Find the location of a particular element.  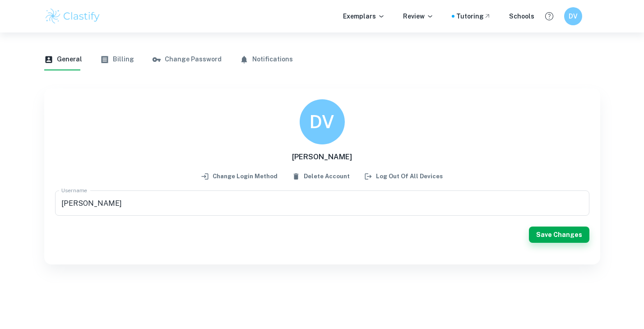

p: Exemplars is located at coordinates (364, 16).